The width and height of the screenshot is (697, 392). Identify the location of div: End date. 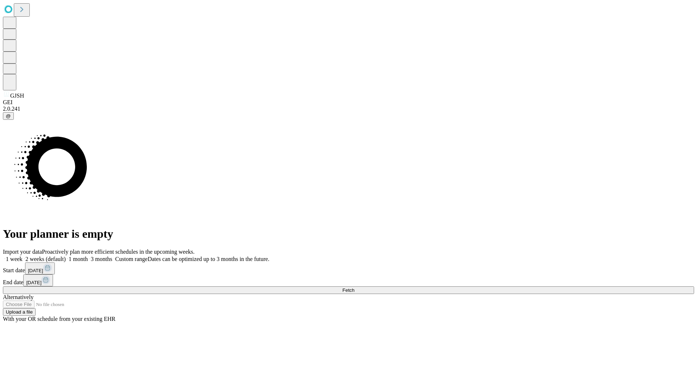
(348, 280).